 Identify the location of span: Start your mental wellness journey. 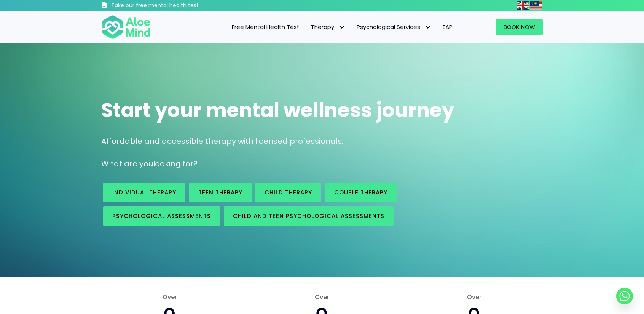
(278, 110).